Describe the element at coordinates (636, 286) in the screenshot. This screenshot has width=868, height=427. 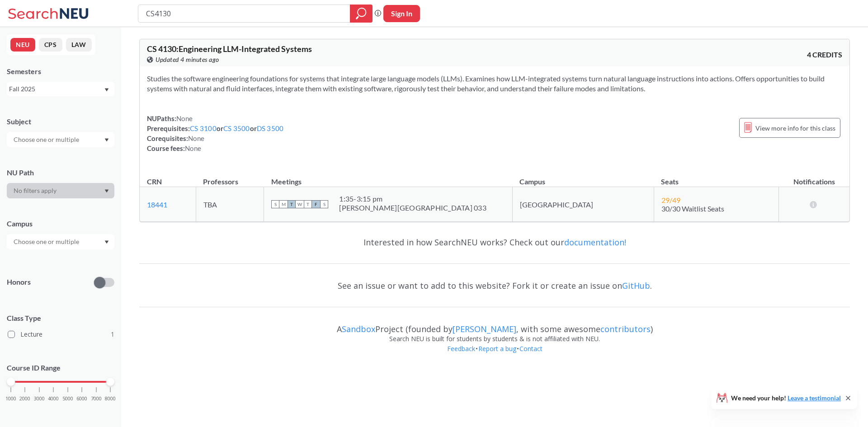
I see `a: GitHub` at that location.